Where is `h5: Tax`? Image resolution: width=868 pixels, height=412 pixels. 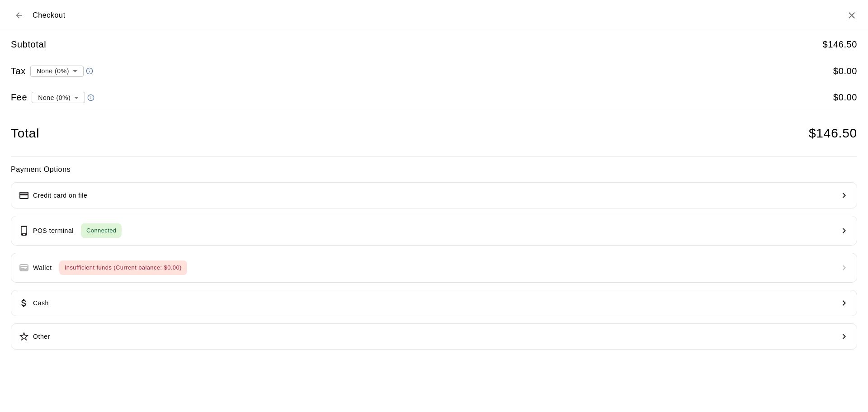
h5: Tax is located at coordinates (18, 71).